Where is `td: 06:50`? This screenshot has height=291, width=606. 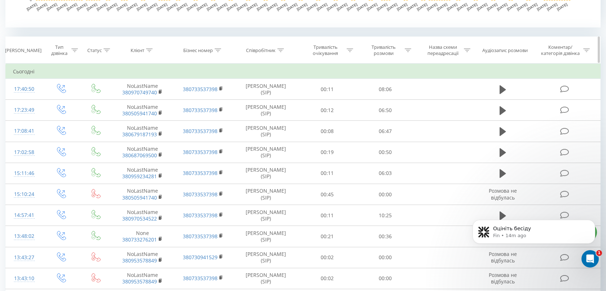
td: 06:50 is located at coordinates (385, 110).